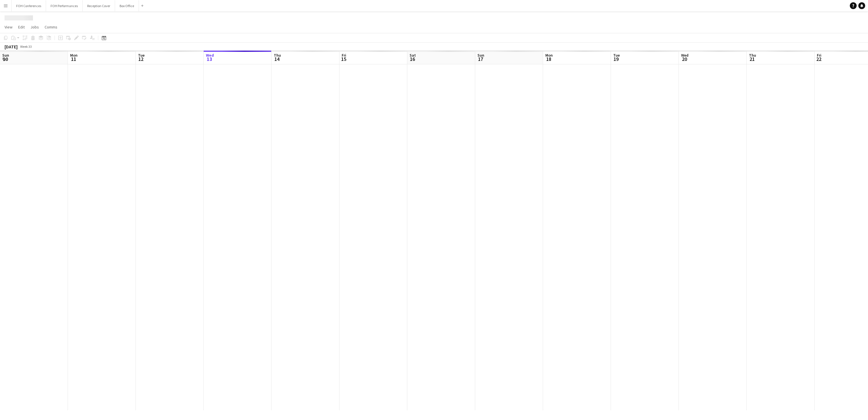 This screenshot has width=868, height=420. I want to click on span: 21, so click(752, 59).